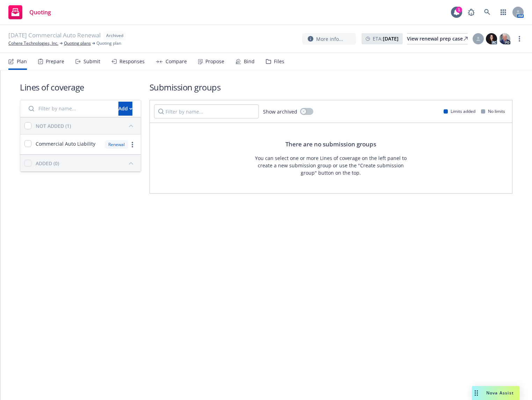 The height and width of the screenshot is (400, 532). What do you see at coordinates (329, 39) in the screenshot?
I see `button: More info...` at bounding box center [329, 39].